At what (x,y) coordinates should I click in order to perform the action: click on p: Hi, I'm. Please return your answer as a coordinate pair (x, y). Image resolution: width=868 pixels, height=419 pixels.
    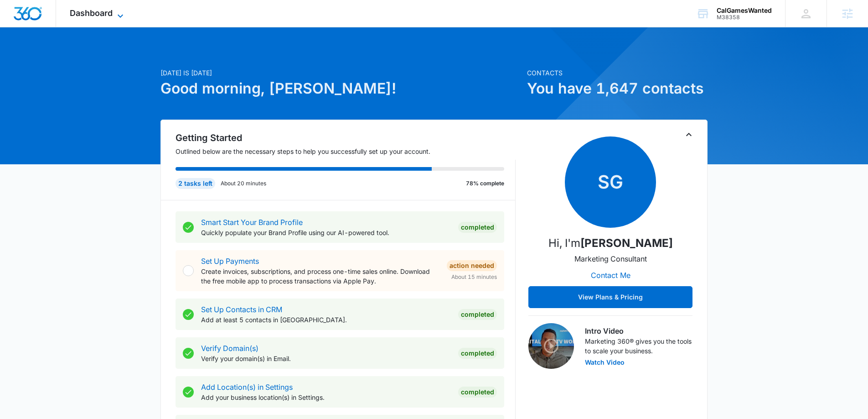
    Looking at the image, I should click on (610, 244).